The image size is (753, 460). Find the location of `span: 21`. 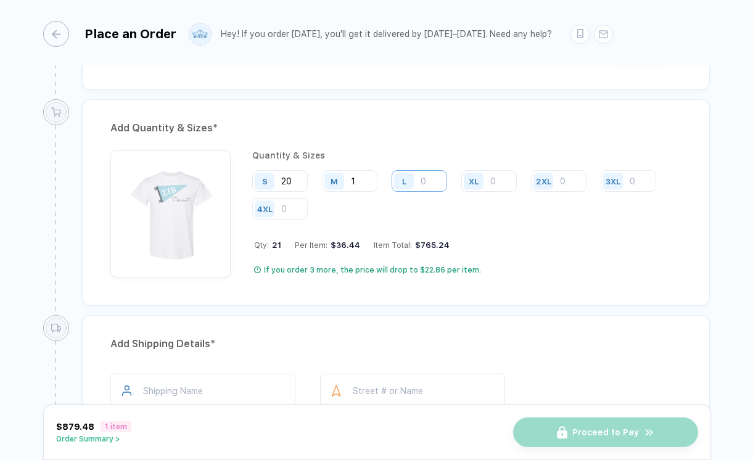

span: 21 is located at coordinates (275, 245).